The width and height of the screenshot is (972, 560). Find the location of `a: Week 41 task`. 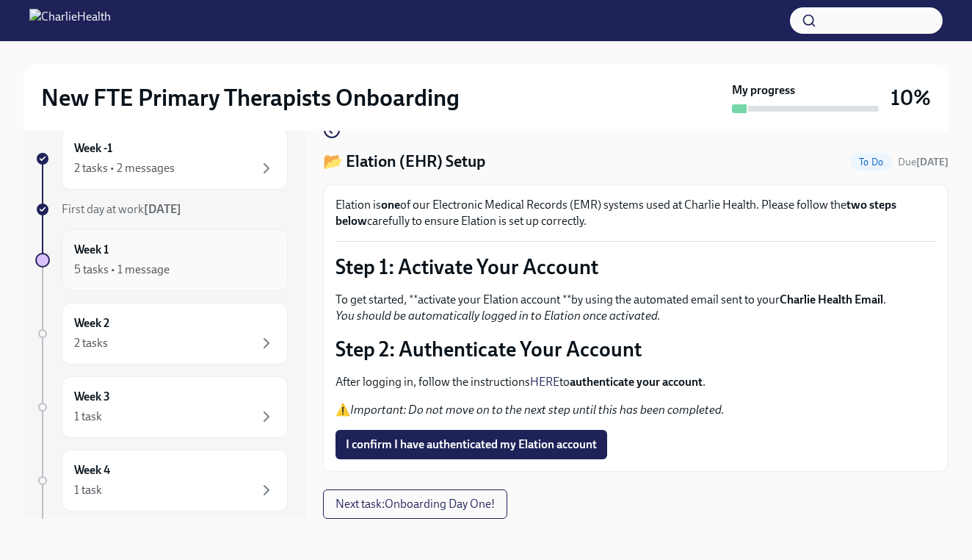

a: Week 41 task is located at coordinates (161, 480).